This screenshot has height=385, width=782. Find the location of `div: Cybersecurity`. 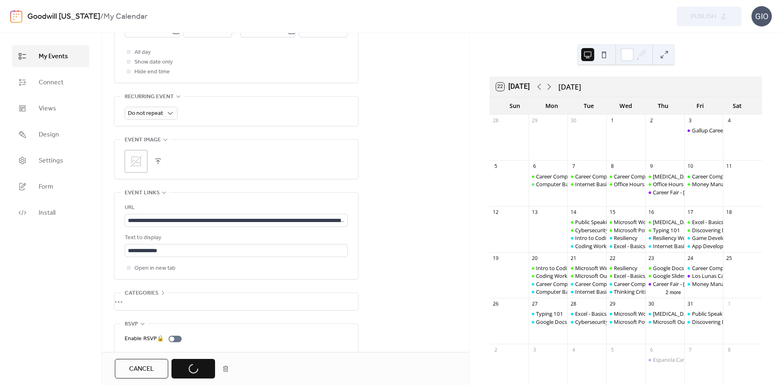

div: Cybersecurity is located at coordinates (587, 322).